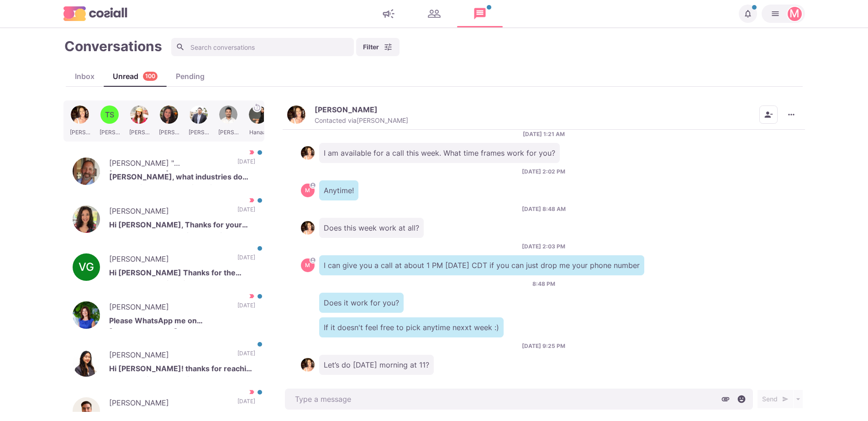  What do you see at coordinates (748, 14) in the screenshot?
I see `button: Notifications` at bounding box center [748, 14].